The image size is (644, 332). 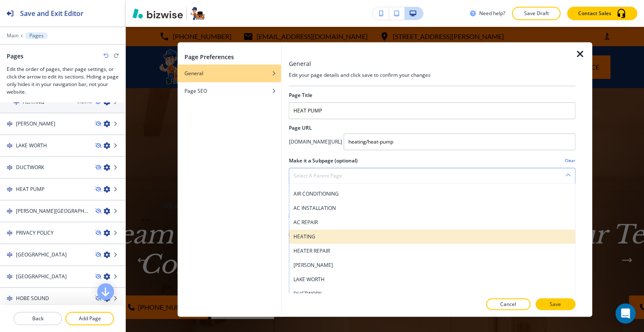 I want to click on h4: AC REPAIR, so click(x=432, y=222).